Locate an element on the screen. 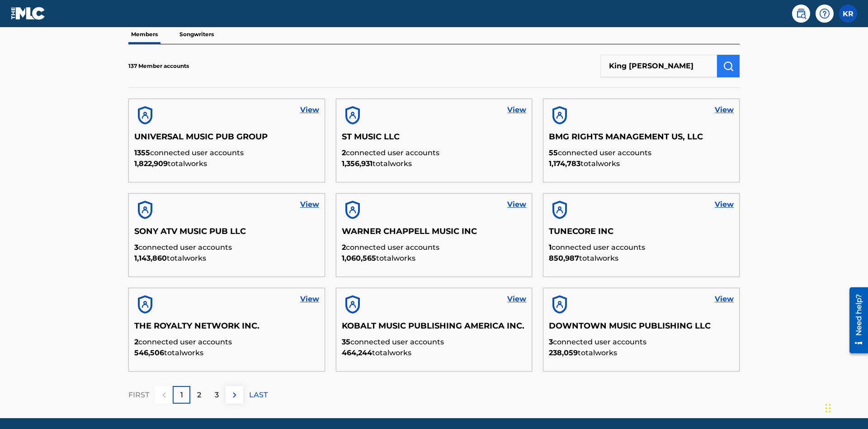 This screenshot has height=429, width=868. span: 1,174,783 is located at coordinates (565, 163).